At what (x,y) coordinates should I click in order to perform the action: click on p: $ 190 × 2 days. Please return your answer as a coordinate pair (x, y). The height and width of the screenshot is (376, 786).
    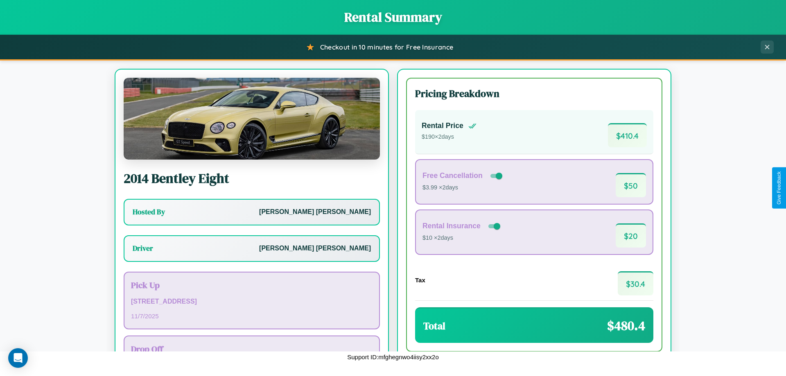
    Looking at the image, I should click on (449, 137).